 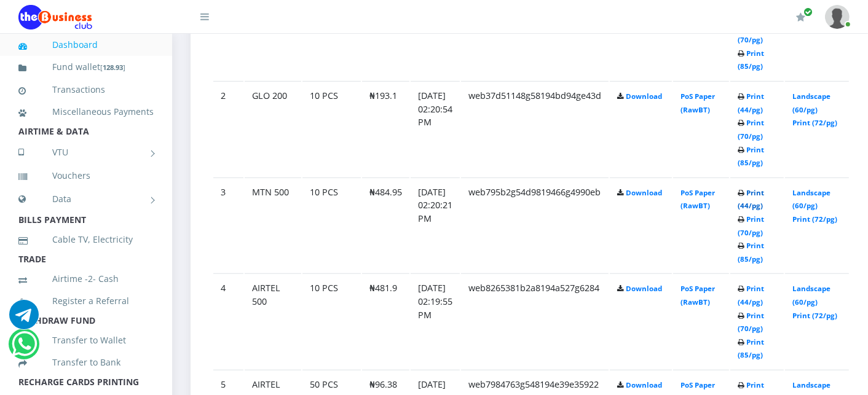 I want to click on td: 4, so click(x=228, y=321).